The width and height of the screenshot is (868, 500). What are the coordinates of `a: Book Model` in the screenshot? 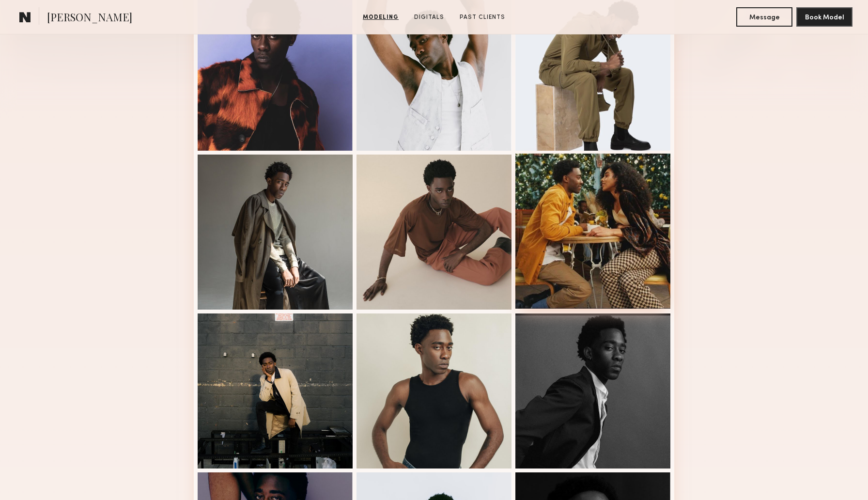 It's located at (825, 16).